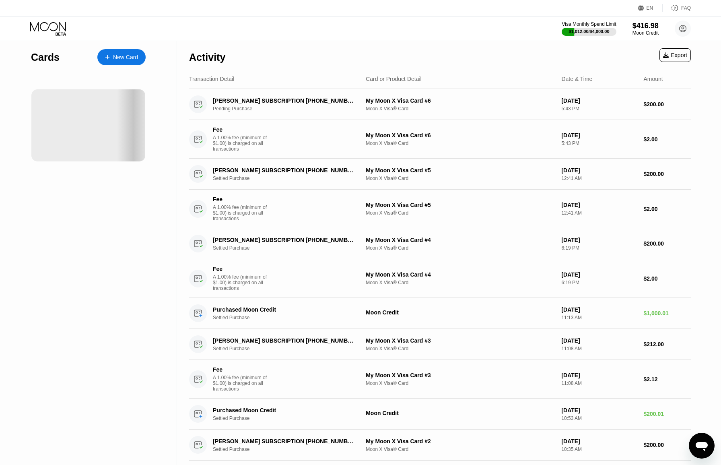 This screenshot has width=721, height=465. What do you see at coordinates (440, 278) in the screenshot?
I see `div: FeeA 1.00% fee (minimum of $1.00) is charged on all transactionsMy Moon X Visa Card #4Moon X Visa...` at bounding box center [440, 278].